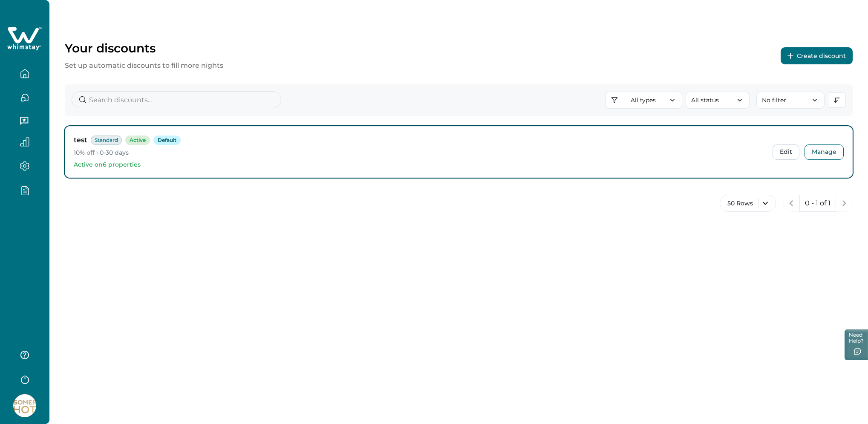 The width and height of the screenshot is (868, 424). What do you see at coordinates (748, 203) in the screenshot?
I see `button: 50 Rows` at bounding box center [748, 203].